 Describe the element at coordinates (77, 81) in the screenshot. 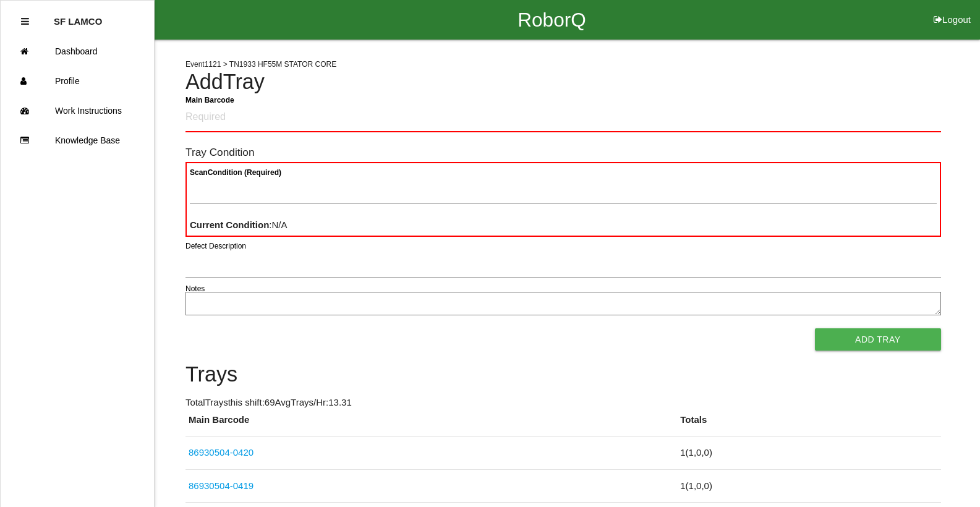

I see `a: Profile` at that location.